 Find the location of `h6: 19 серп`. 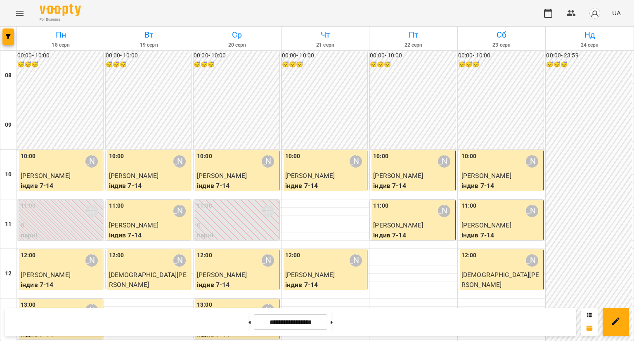

h6: 19 серп is located at coordinates (149, 45).